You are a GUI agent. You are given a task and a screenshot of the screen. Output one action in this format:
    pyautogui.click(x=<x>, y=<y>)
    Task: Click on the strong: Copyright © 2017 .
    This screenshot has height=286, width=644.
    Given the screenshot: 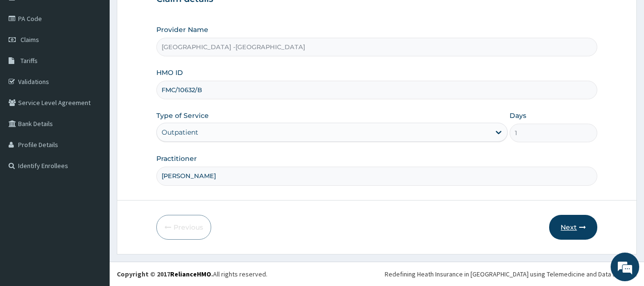 What is the action you would take?
    pyautogui.click(x=165, y=274)
    